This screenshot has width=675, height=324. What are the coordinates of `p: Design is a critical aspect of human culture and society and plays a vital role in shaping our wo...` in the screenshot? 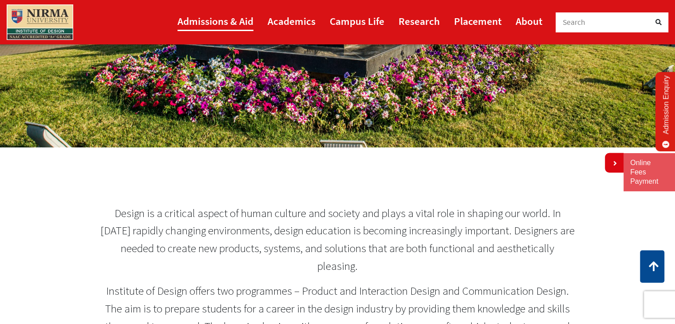 It's located at (338, 240).